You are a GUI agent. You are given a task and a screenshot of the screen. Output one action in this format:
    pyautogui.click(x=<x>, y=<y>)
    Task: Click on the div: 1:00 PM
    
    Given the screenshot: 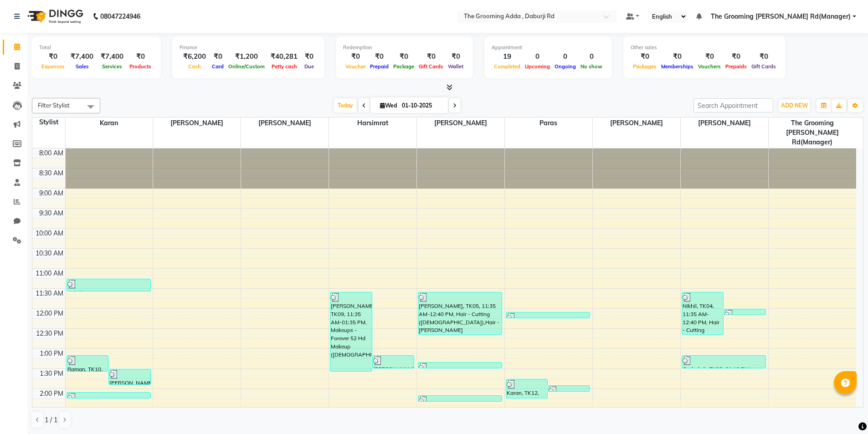 What is the action you would take?
    pyautogui.click(x=51, y=353)
    